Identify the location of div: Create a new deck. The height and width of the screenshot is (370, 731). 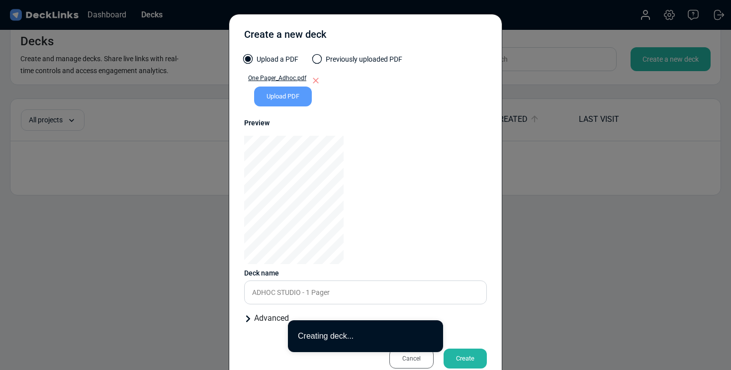
(285, 37).